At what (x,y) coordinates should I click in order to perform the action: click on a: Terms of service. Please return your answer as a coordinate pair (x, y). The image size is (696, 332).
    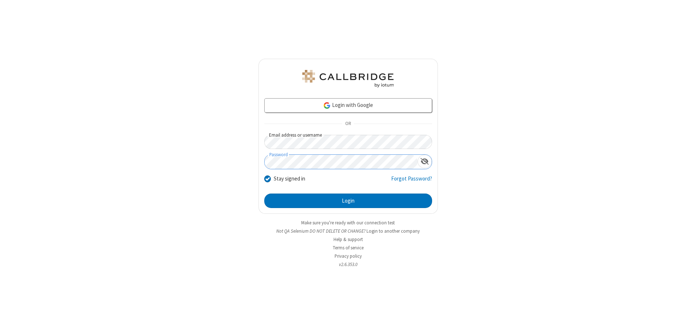
    Looking at the image, I should click on (348, 248).